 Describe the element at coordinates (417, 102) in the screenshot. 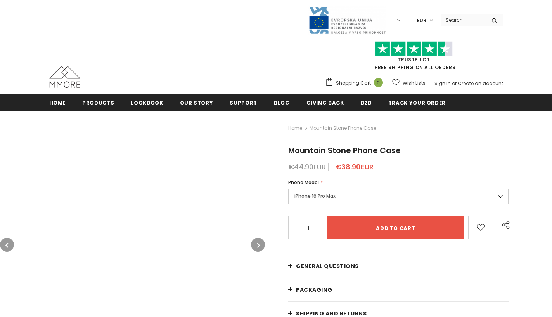

I see `a: Track your order` at that location.